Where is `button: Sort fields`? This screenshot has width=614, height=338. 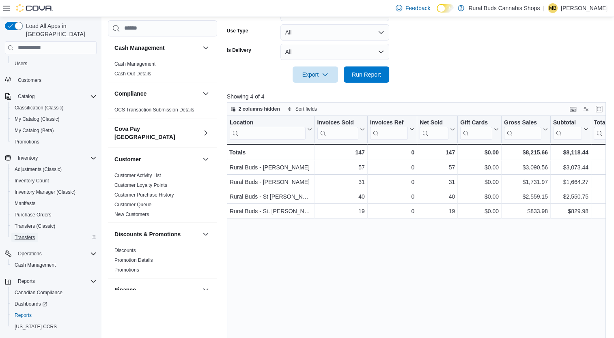 button: Sort fields is located at coordinates (302, 109).